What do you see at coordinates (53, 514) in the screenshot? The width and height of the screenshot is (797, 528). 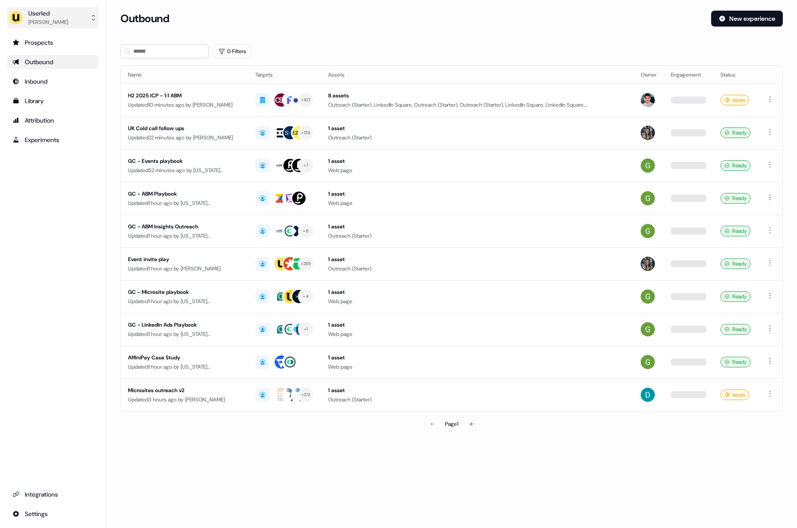 I see `button: Go to integrations` at bounding box center [53, 514].